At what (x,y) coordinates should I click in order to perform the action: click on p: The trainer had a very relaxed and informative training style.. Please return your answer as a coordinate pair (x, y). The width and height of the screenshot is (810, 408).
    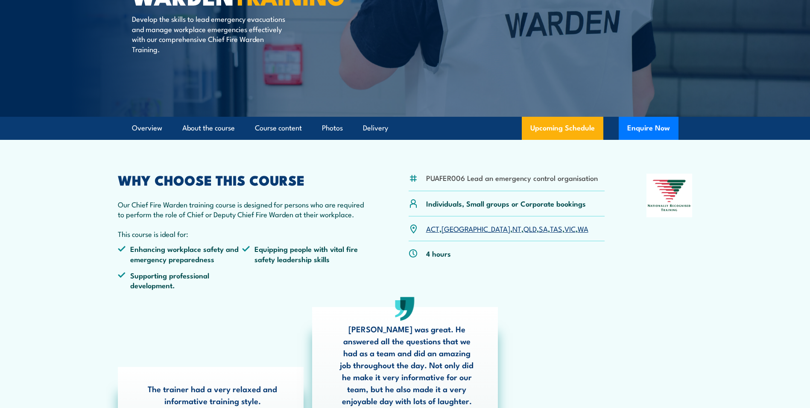
    Looking at the image, I should click on (213, 394).